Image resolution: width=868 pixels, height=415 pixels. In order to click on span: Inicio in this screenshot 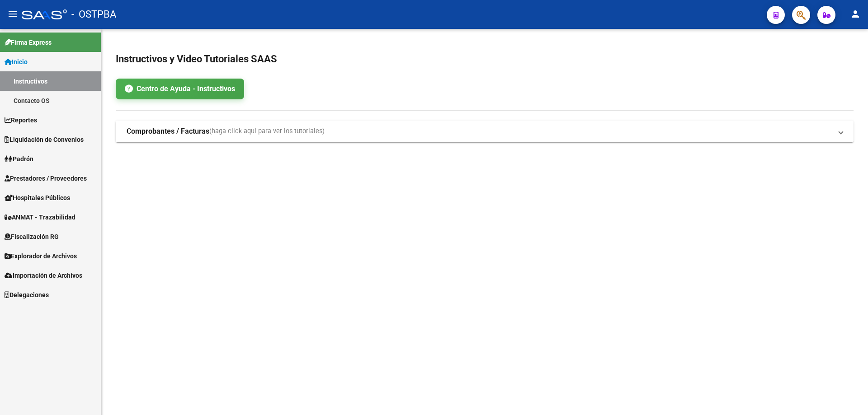, I will do `click(16, 62)`.